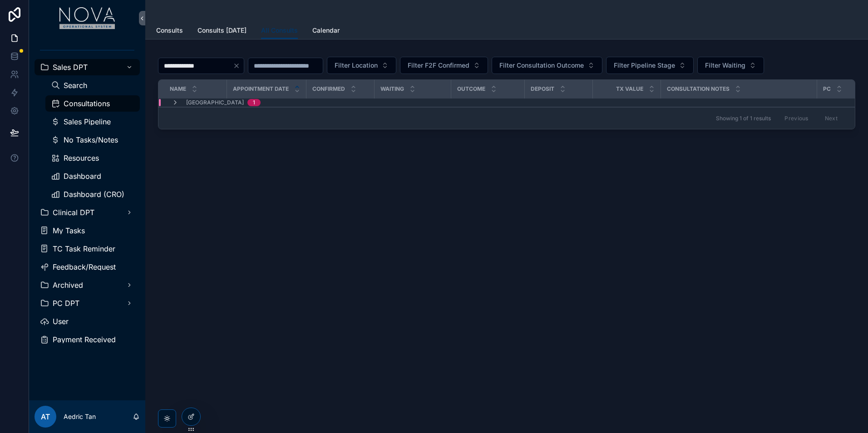 The width and height of the screenshot is (868, 433). I want to click on span: Dashboard (CRO), so click(94, 195).